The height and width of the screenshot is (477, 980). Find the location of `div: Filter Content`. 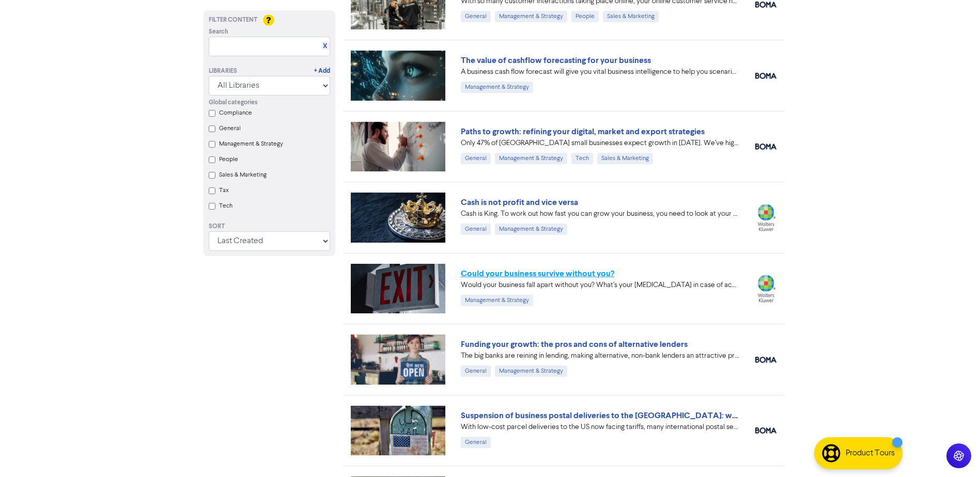

div: Filter Content is located at coordinates (269, 20).